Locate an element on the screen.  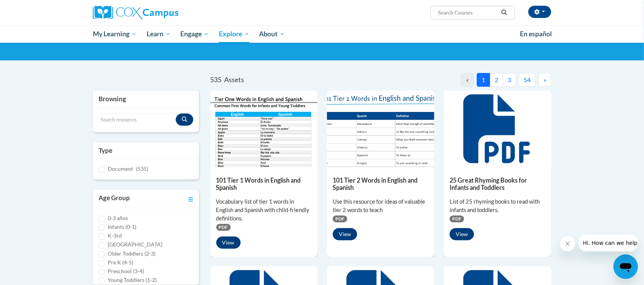
button: 3 is located at coordinates (509, 80).